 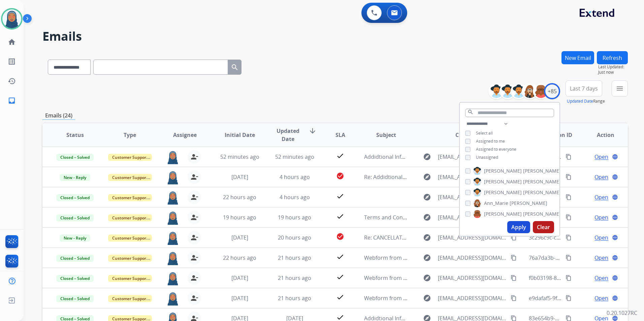 I want to click on span: f0b03198-8d5d-454b-81ab-8e33c224ad47, so click(x=581, y=278).